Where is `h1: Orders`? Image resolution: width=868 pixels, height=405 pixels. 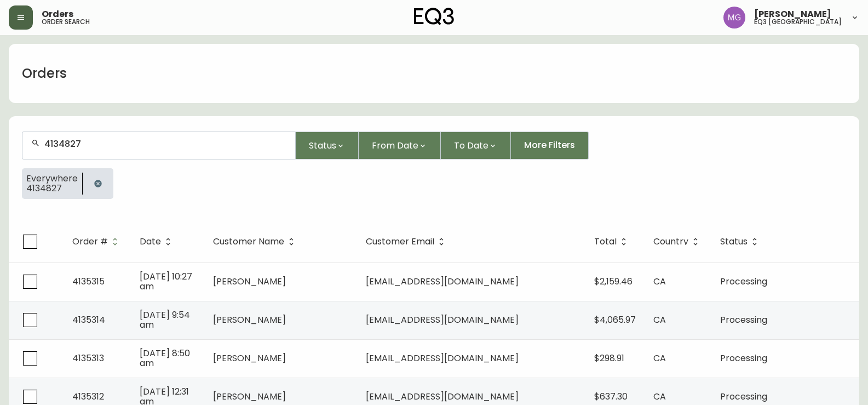
h1: Orders is located at coordinates (44, 73).